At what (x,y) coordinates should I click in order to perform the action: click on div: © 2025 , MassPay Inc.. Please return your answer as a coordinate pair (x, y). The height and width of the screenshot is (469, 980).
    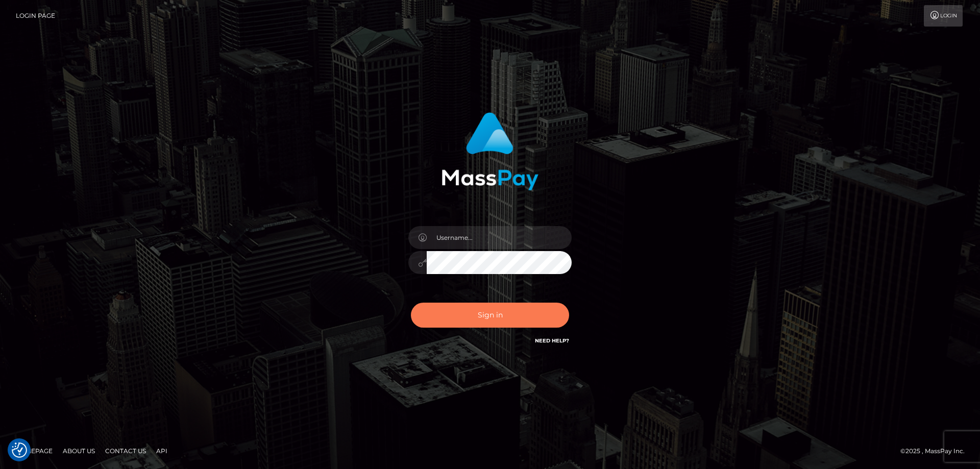
    Looking at the image, I should click on (936, 452).